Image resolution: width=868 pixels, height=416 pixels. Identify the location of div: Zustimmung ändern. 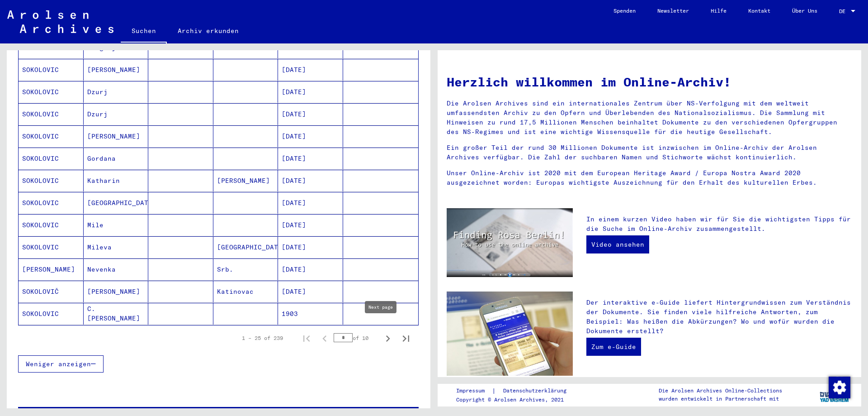
(839, 387).